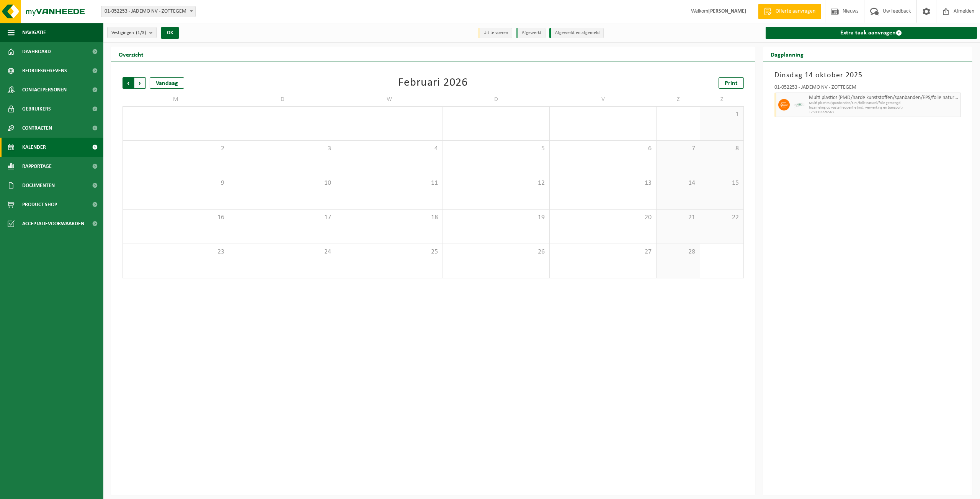 This screenshot has height=499, width=980. What do you see at coordinates (722, 149) in the screenshot?
I see `span: 8` at bounding box center [722, 149].